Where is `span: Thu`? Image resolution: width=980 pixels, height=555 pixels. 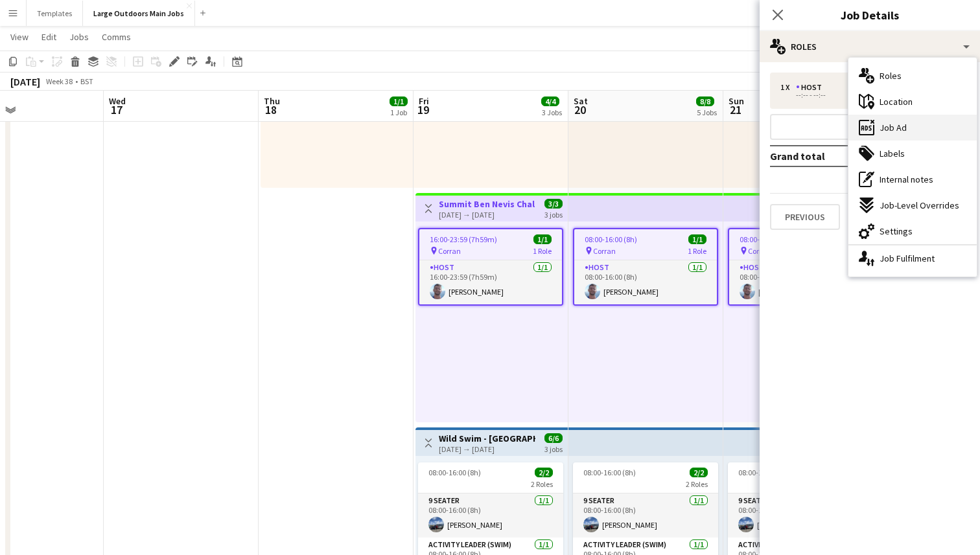
span: Thu is located at coordinates (272, 101).